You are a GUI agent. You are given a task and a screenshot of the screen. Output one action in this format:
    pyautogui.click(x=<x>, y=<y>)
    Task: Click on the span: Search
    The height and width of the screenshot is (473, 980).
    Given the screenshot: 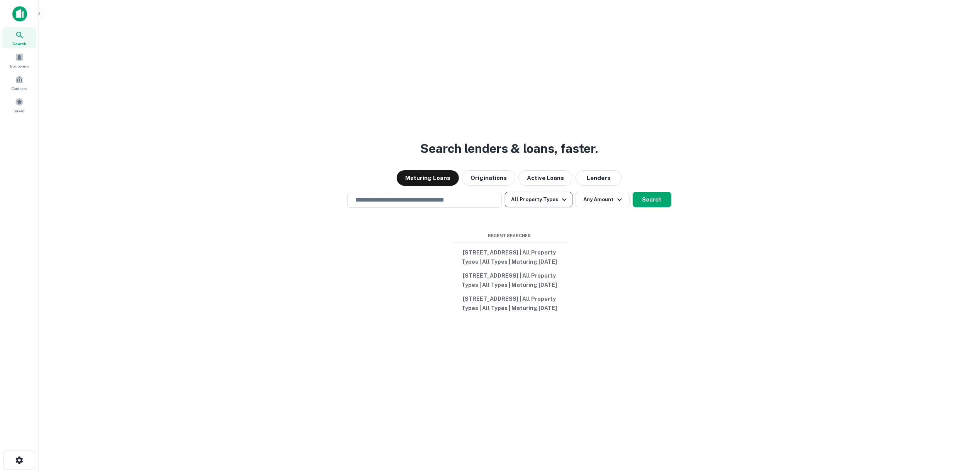 What is the action you would take?
    pyautogui.click(x=19, y=44)
    